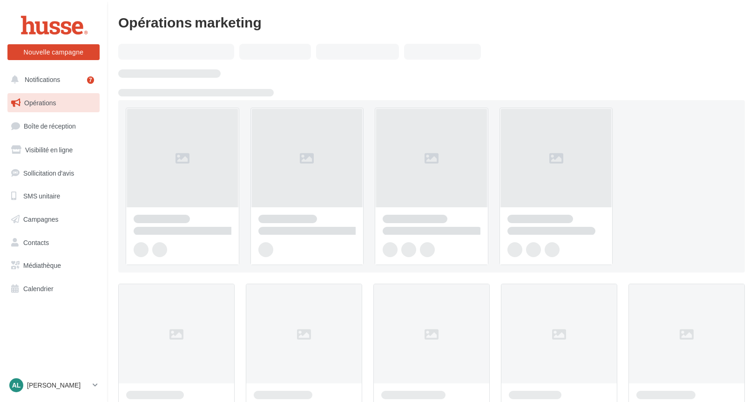 The height and width of the screenshot is (402, 756). What do you see at coordinates (36, 242) in the screenshot?
I see `span: Contacts` at bounding box center [36, 242].